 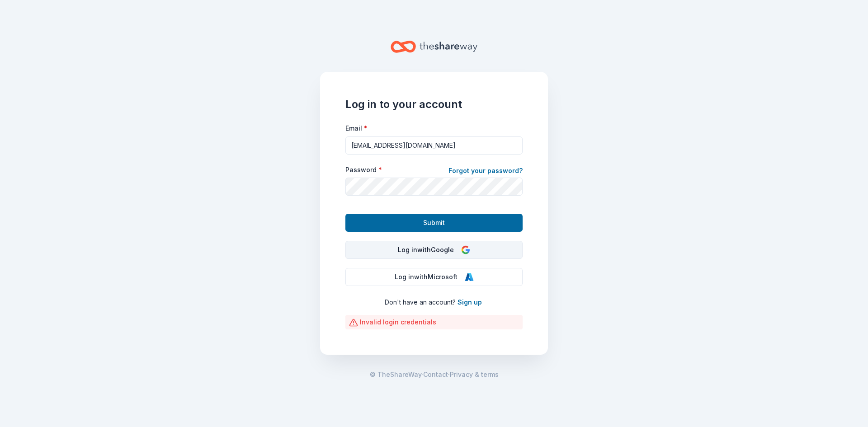 I want to click on button: Log inwithMicrosoft, so click(x=434, y=277).